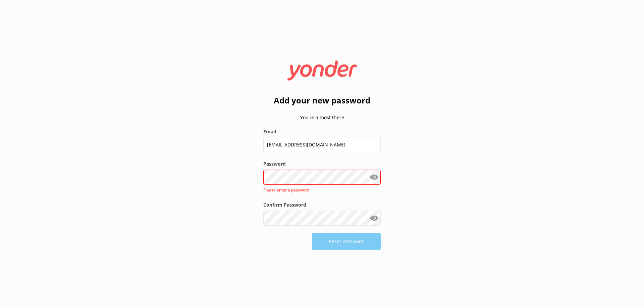  Describe the element at coordinates (322, 118) in the screenshot. I see `p: You're almost there` at that location.